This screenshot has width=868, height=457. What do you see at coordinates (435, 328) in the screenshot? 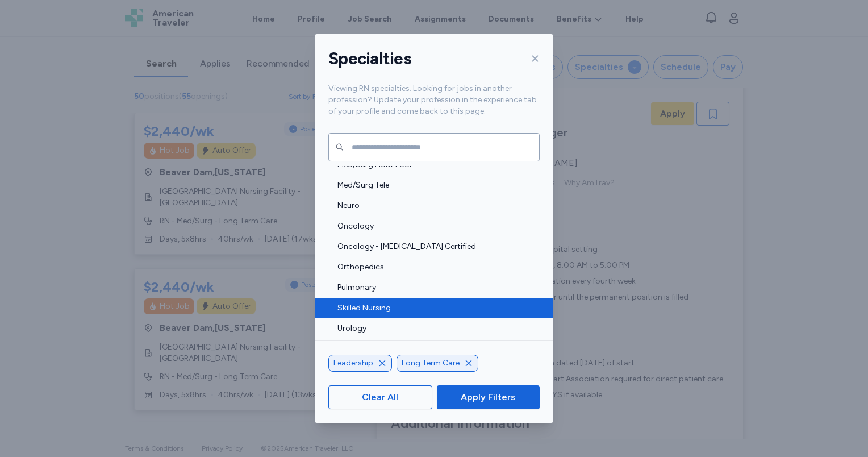
I see `span: Urology` at bounding box center [435, 328].